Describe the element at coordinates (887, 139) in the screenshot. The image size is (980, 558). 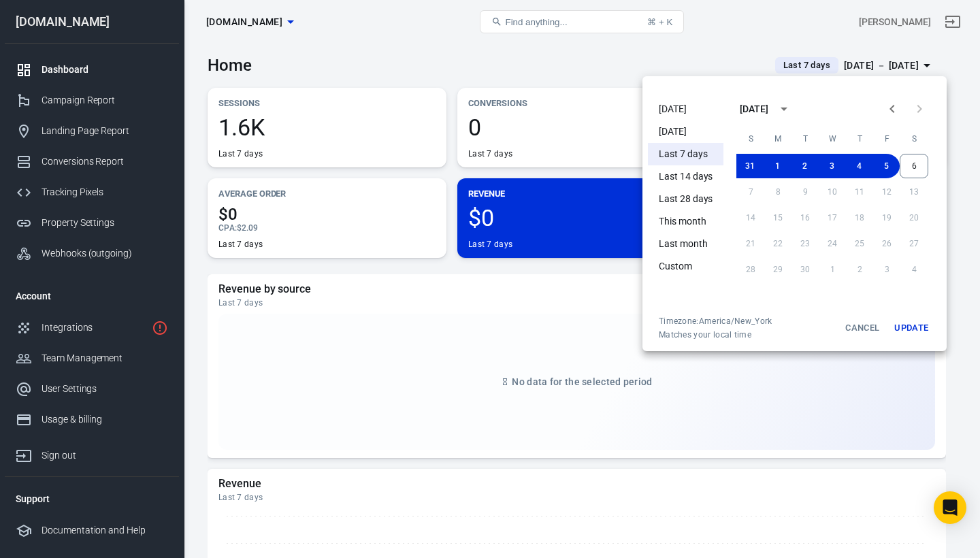
I see `span: Friday` at that location.